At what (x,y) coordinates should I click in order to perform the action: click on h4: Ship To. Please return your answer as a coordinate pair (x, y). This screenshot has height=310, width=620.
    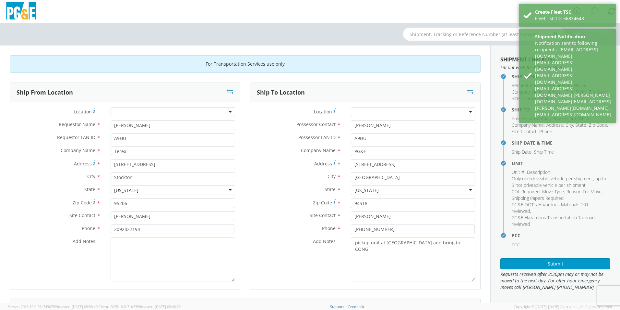
    Looking at the image, I should click on (561, 109).